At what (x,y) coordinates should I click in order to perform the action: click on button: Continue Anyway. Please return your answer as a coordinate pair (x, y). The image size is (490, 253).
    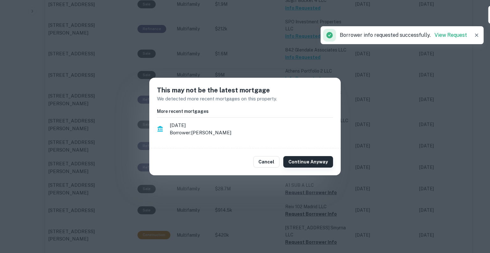
    Looking at the image, I should click on (308, 162).